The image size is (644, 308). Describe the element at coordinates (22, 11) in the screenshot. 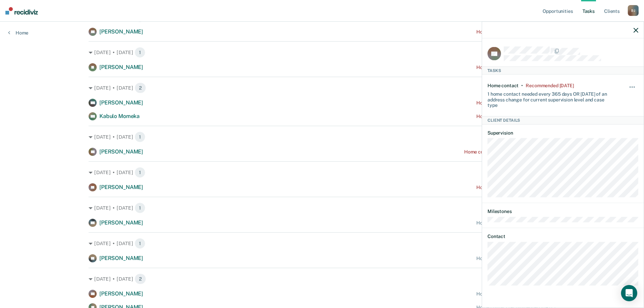

I see `img: Recidiviz` at that location.